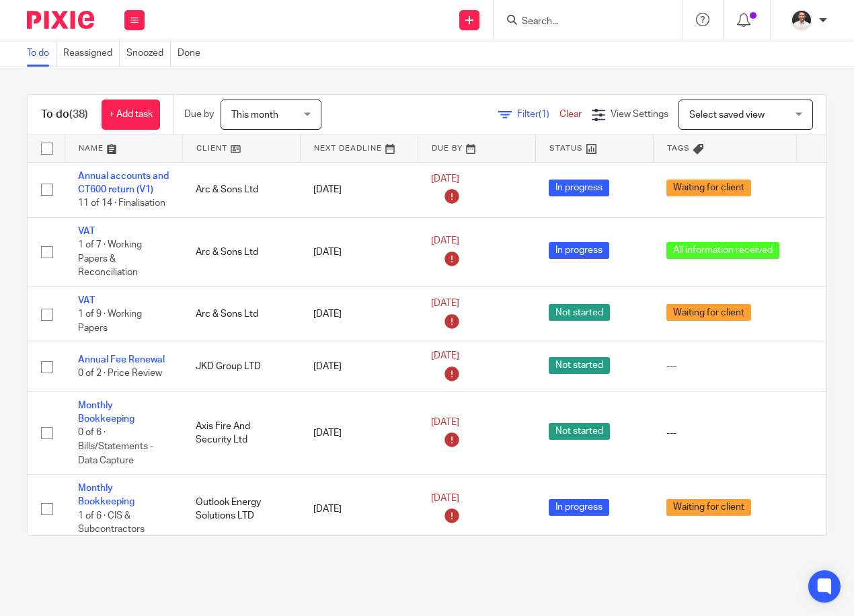 Image resolution: width=854 pixels, height=616 pixels. Describe the element at coordinates (64, 114) in the screenshot. I see `h1: To do` at that location.